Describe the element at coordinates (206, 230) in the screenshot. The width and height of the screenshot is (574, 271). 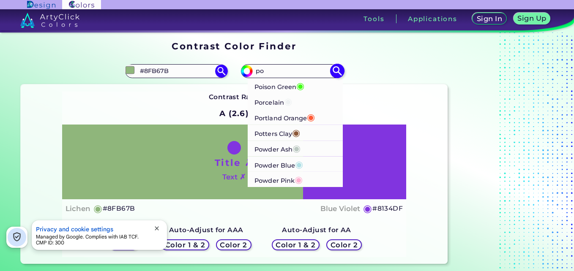
I see `strong: Auto-Adjust for AAA` at that location.